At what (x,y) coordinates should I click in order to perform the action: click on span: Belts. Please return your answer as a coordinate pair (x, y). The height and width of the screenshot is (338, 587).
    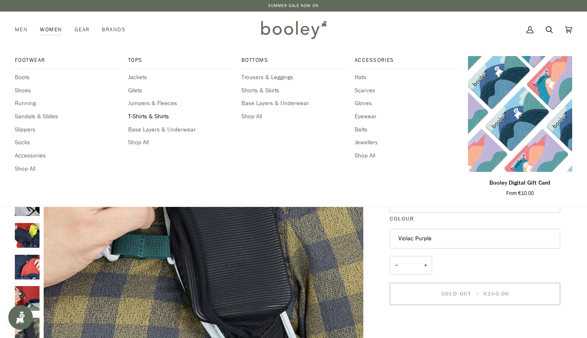
    Looking at the image, I should click on (407, 130).